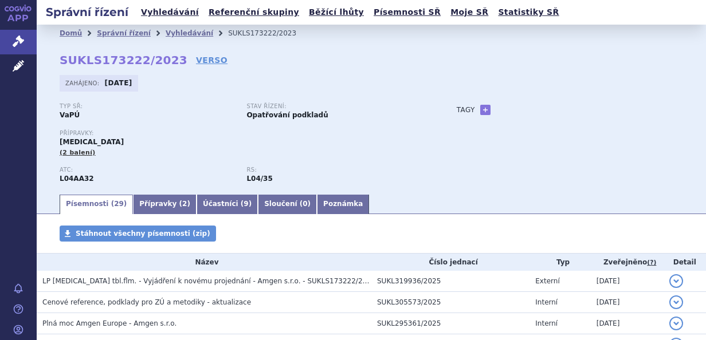 The width and height of the screenshot is (706, 340). What do you see at coordinates (547, 281) in the screenshot?
I see `span: Externí` at bounding box center [547, 281].